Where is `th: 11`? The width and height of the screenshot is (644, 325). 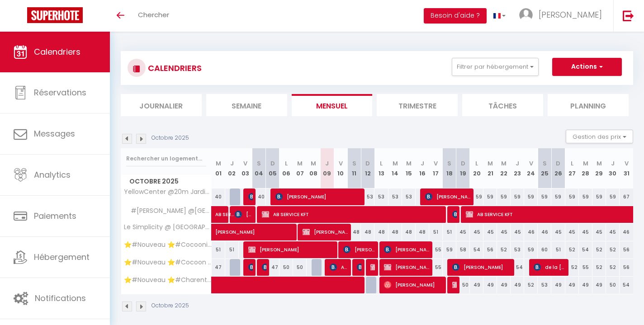
th: 11 is located at coordinates (354, 168).